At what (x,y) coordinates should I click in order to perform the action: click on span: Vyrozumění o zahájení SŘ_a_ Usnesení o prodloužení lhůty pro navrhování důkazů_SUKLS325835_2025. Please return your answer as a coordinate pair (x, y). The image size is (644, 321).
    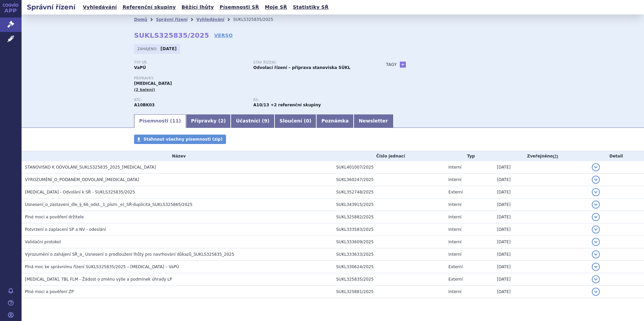
    Looking at the image, I should click on (129, 255).